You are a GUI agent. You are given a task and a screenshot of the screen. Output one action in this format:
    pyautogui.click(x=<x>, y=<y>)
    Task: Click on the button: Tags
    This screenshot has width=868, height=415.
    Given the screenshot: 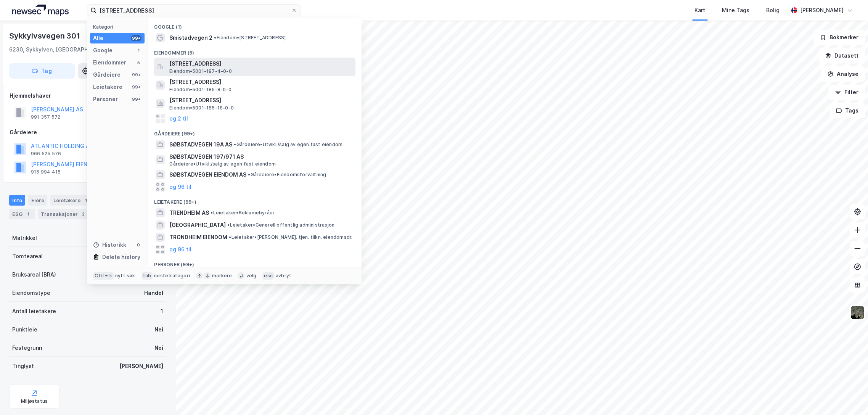 What is the action you would take?
    pyautogui.click(x=846, y=111)
    